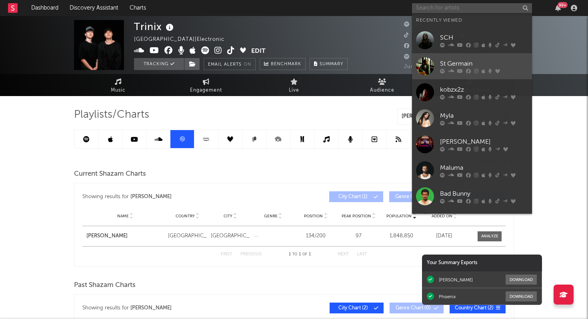 The width and height of the screenshot is (588, 319). What do you see at coordinates (118, 85) in the screenshot?
I see `a: Music` at bounding box center [118, 85].